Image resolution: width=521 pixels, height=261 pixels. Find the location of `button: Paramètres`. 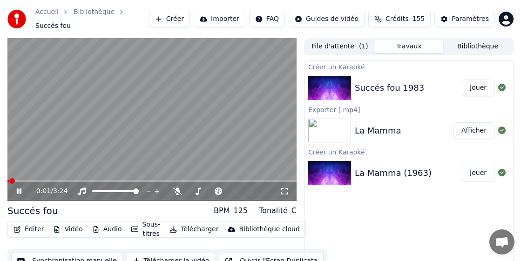

button: Paramètres is located at coordinates (465, 19).